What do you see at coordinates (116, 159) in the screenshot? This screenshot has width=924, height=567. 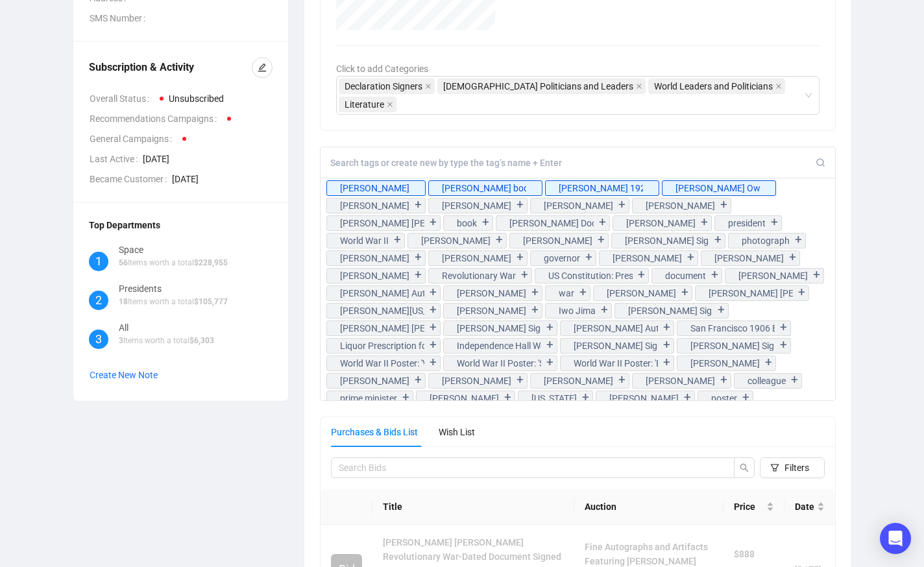 I see `span: Last Active` at bounding box center [116, 159].